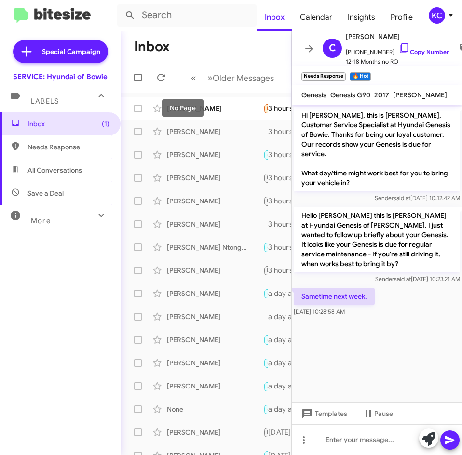 The height and width of the screenshot is (455, 462). Describe the element at coordinates (323, 77) in the screenshot. I see `small: Needs Response` at that location.